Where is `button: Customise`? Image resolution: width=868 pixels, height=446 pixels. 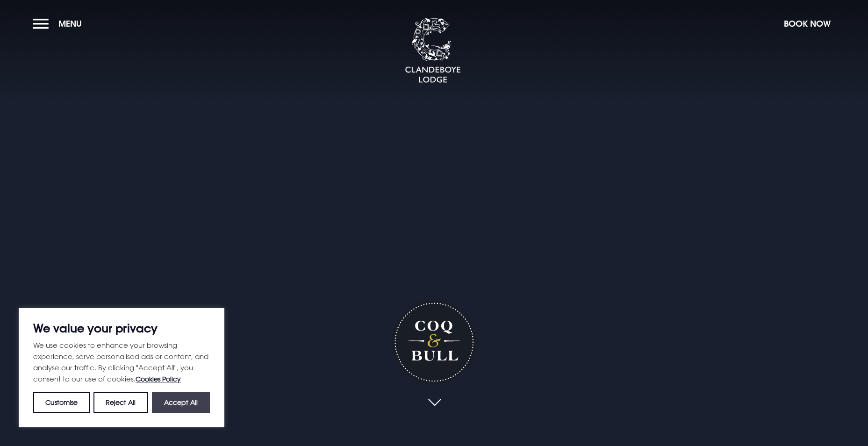
button: Customise is located at coordinates (61, 403).